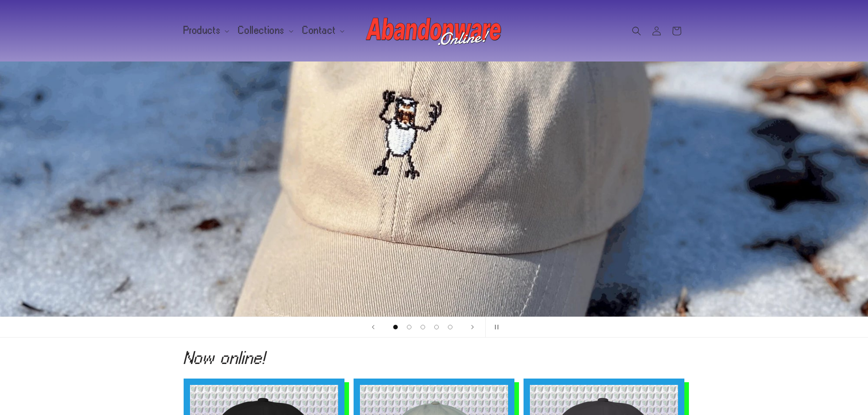 The height and width of the screenshot is (415, 868). I want to click on button: Load slide 5 of 5, so click(450, 327).